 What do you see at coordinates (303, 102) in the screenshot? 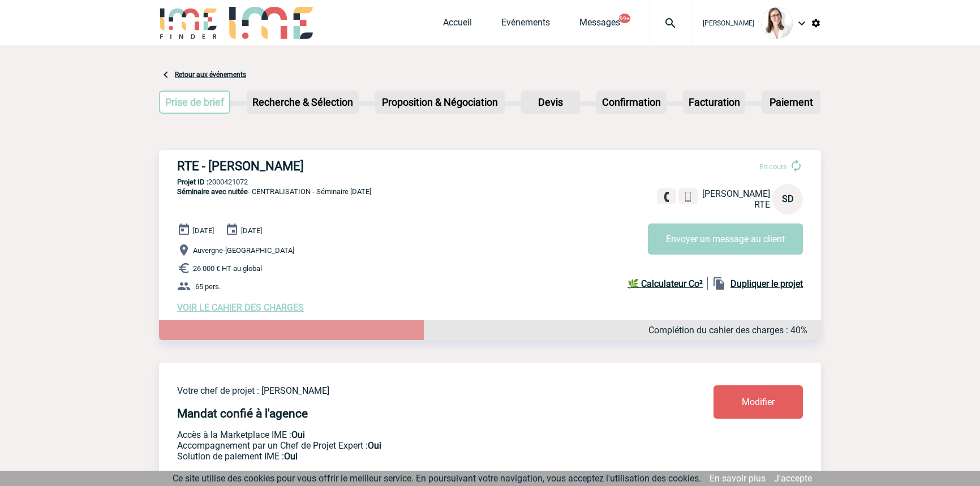
I see `p: Recherche & Sélection` at bounding box center [303, 102].